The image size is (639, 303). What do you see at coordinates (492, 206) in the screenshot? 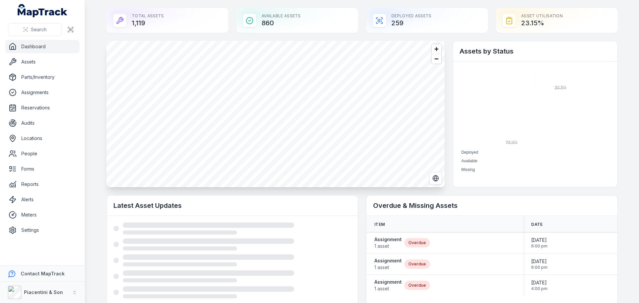
I see `h2: Overdue & Missing Assets` at bounding box center [492, 206].